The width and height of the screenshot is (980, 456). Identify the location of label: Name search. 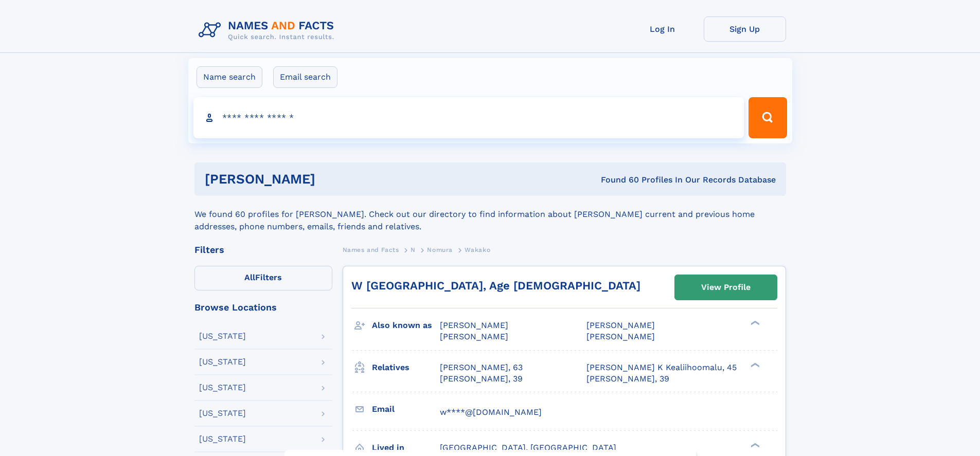
(230, 77).